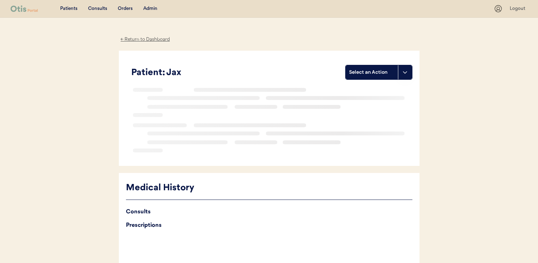  What do you see at coordinates (145, 39) in the screenshot?
I see `div: ← Return to Dashboard` at bounding box center [145, 39].